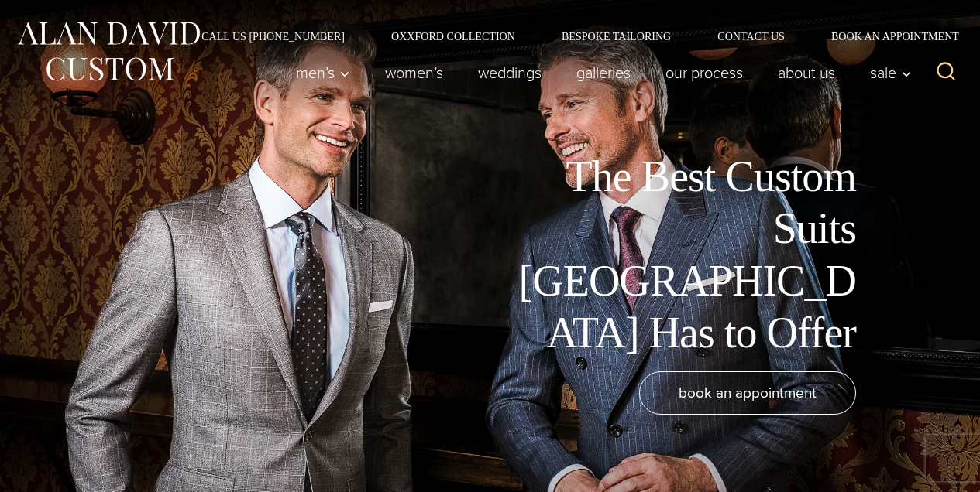  Describe the element at coordinates (453, 36) in the screenshot. I see `a: Oxxford Collection` at that location.